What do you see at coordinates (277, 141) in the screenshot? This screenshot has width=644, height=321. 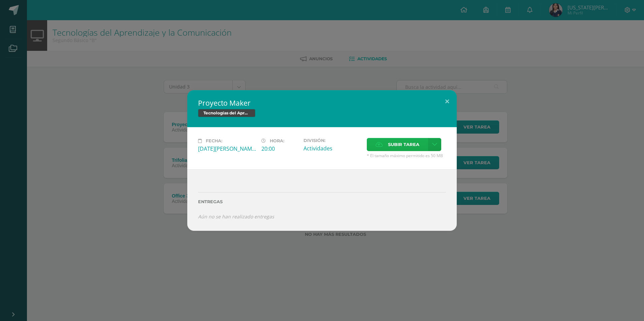 I see `span: Hora:` at bounding box center [277, 141].